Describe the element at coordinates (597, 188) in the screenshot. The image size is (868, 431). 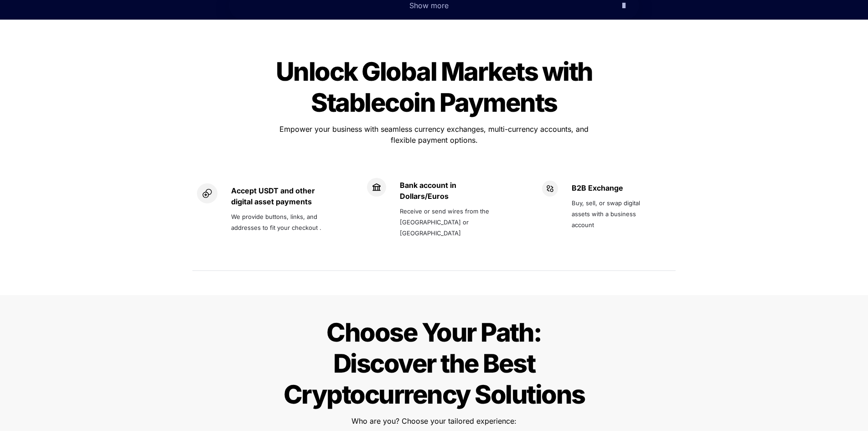
I see `strong: B2B Exchange` at that location.